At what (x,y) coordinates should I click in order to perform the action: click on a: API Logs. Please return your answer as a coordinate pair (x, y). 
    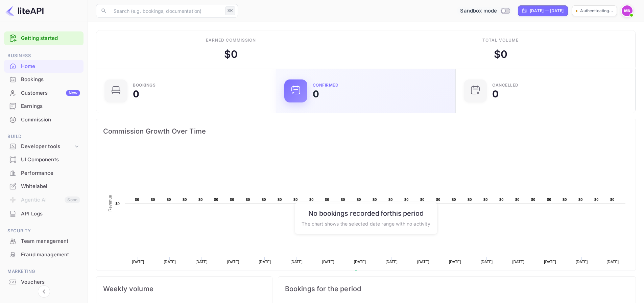
    Looking at the image, I should click on (44, 213).